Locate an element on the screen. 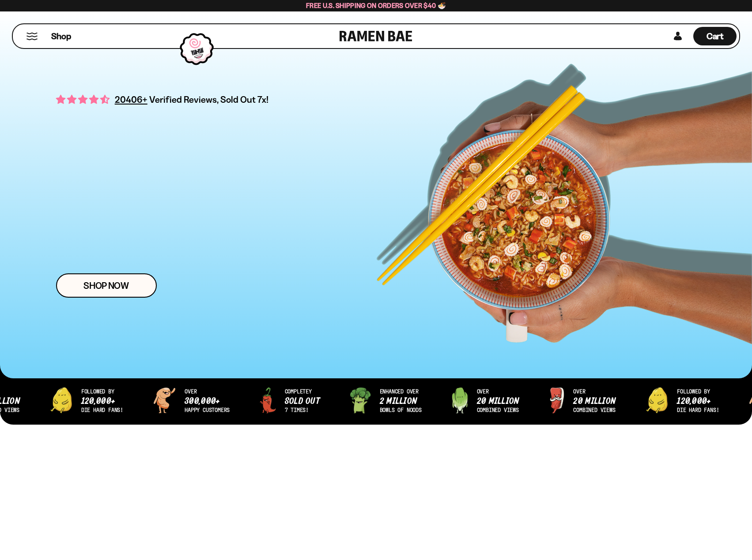  span: Free U.S. Shipping on Orders over $40 🍜 is located at coordinates (376, 5).